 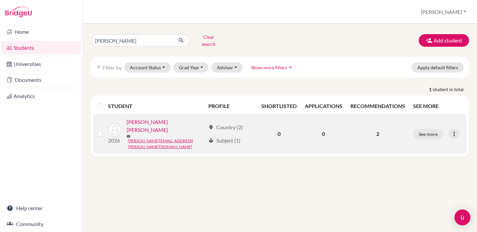 What do you see at coordinates (115, 130) in the screenshot?
I see `img: Velasco Valdez, Mauricio` at bounding box center [115, 130].